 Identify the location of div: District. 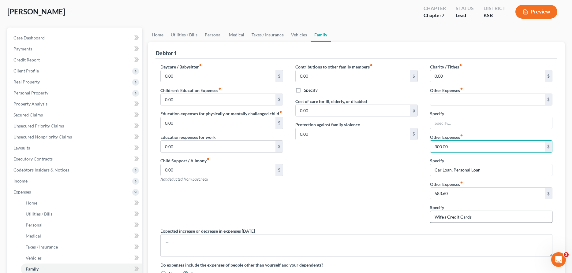
(494, 8).